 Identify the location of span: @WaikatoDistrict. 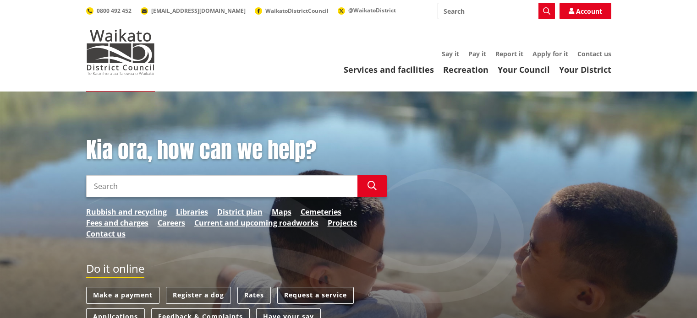
(372, 10).